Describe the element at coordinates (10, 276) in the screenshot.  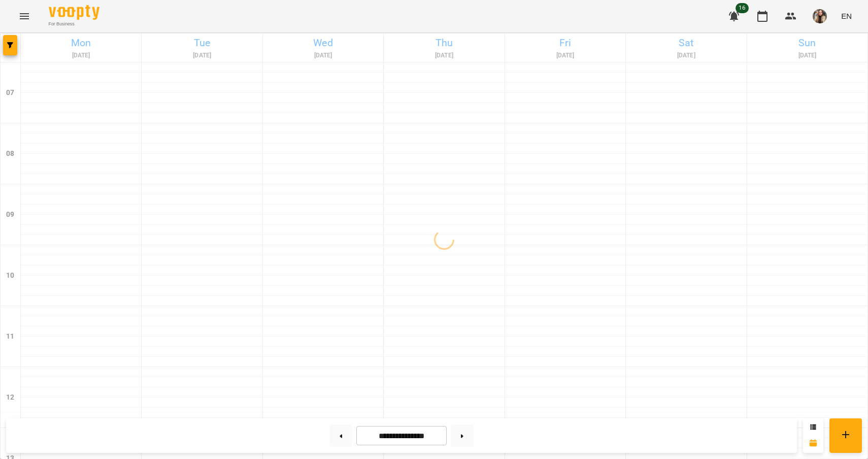
I see `h6: 10` at that location.